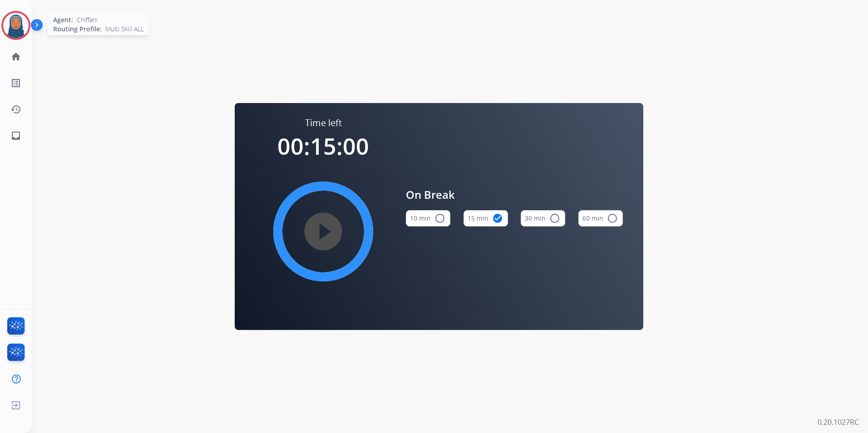 Image resolution: width=868 pixels, height=433 pixels. Describe the element at coordinates (323, 146) in the screenshot. I see `span: 00:15:00` at that location.